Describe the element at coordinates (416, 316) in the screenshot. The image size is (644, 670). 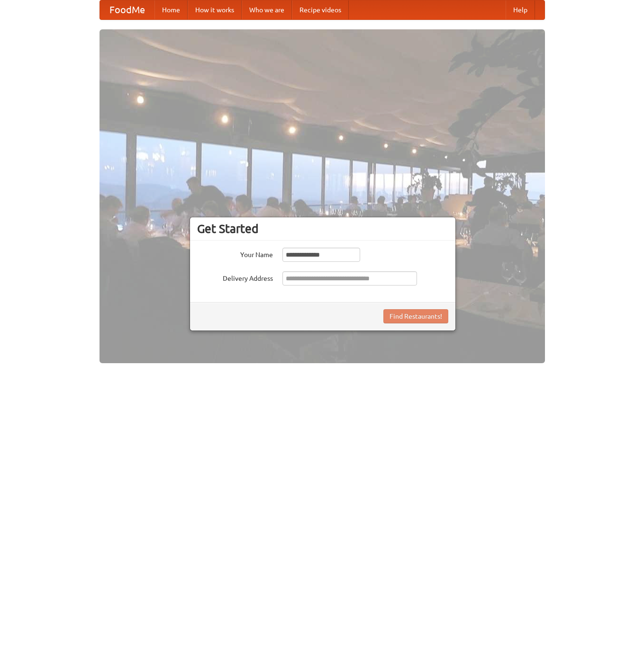
I see `button: Find Restaurants!` at that location.